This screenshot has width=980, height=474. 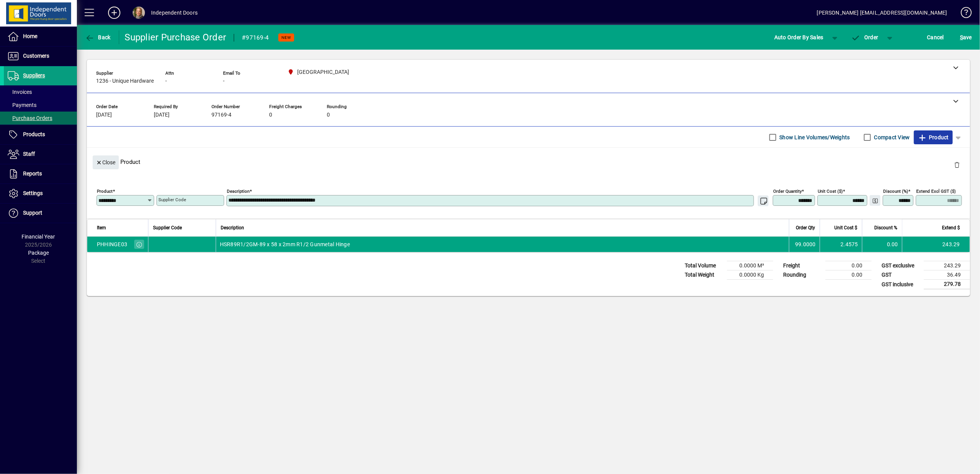 I want to click on a: Home, so click(x=41, y=36).